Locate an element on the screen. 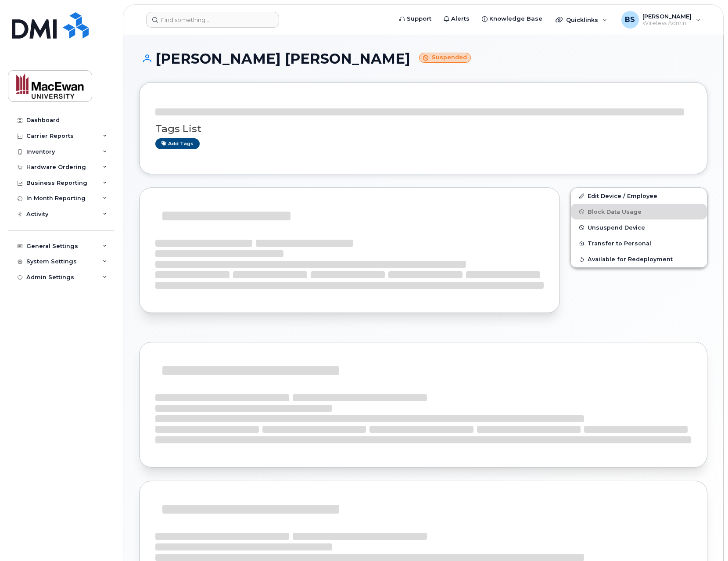 The height and width of the screenshot is (561, 728). button: Transfer to Personal is located at coordinates (639, 243).